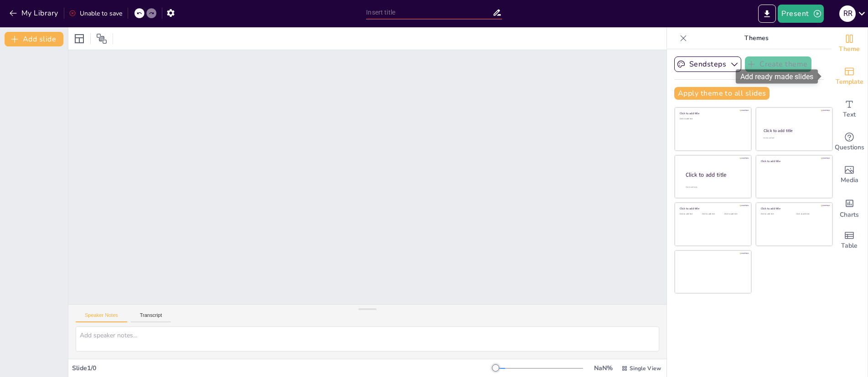 This screenshot has height=377, width=868. Describe the element at coordinates (95, 13) in the screenshot. I see `div: Unable to save` at that location.